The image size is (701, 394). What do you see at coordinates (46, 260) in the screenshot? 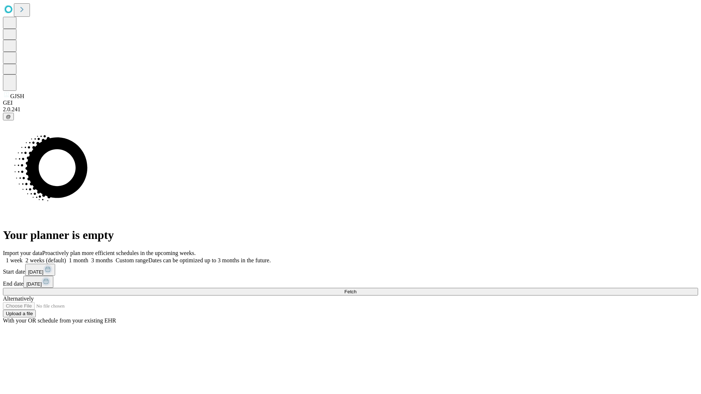
I see `span: 2 weeks (default)` at bounding box center [46, 260].